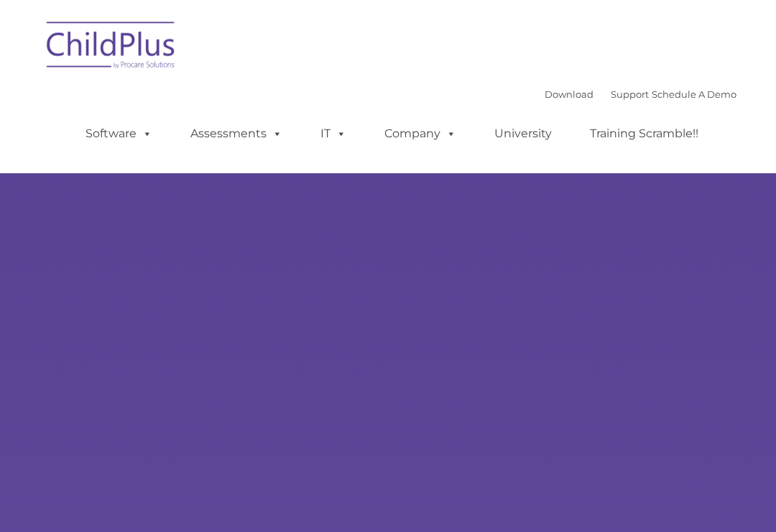 This screenshot has width=776, height=532. What do you see at coordinates (629, 94) in the screenshot?
I see `a: Support` at bounding box center [629, 94].